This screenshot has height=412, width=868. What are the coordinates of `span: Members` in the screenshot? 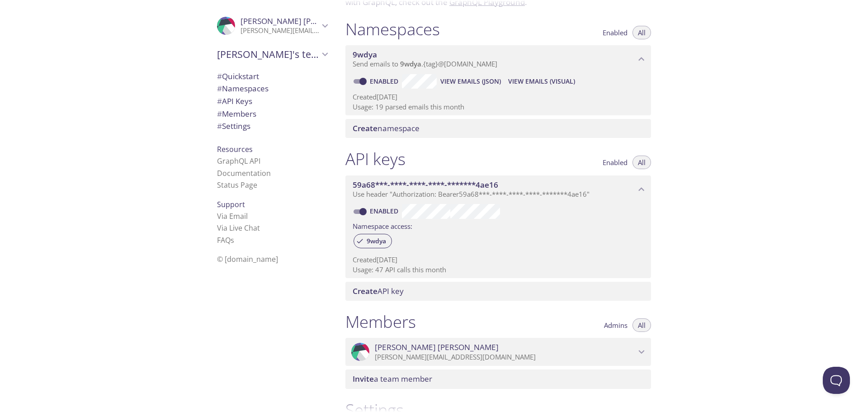 It's located at (237, 114).